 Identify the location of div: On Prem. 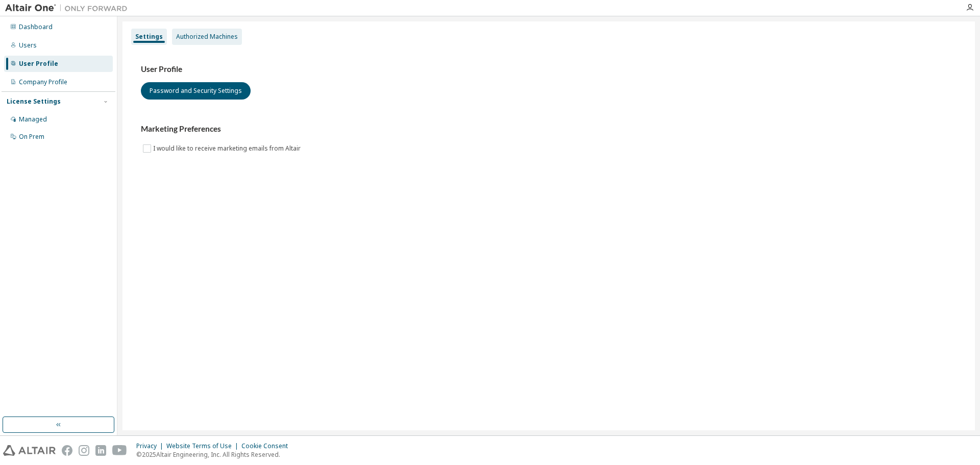
(32, 137).